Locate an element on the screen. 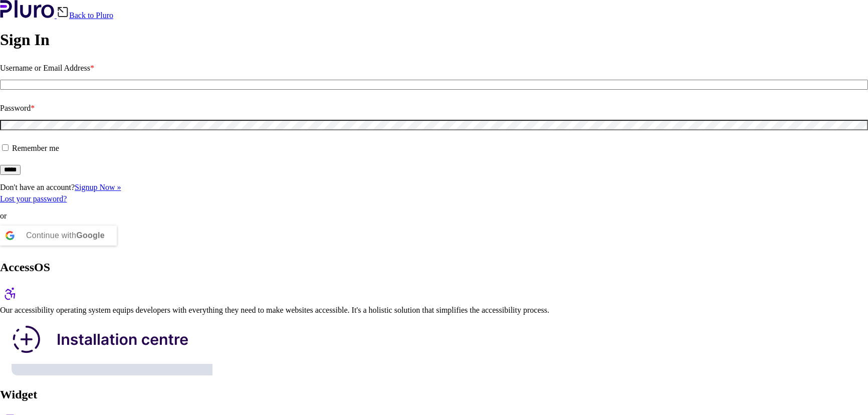  img: Back icon is located at coordinates (62, 12).